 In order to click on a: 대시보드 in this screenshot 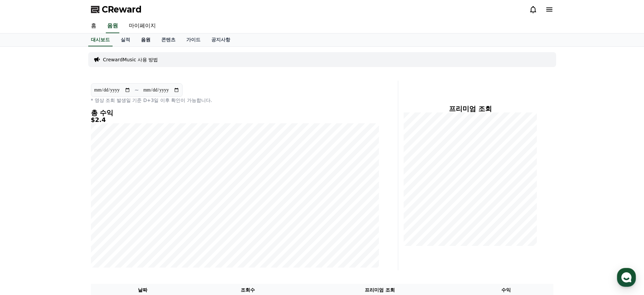, I will do `click(101, 40)`.